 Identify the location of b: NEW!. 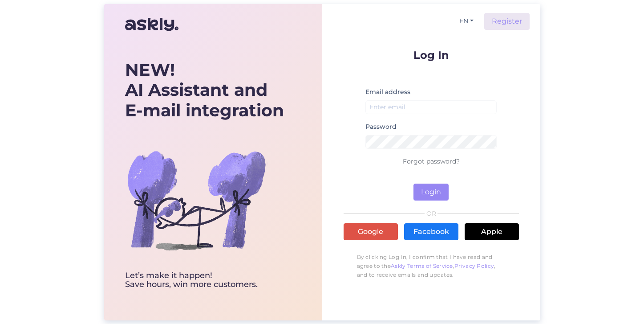
(150, 69).